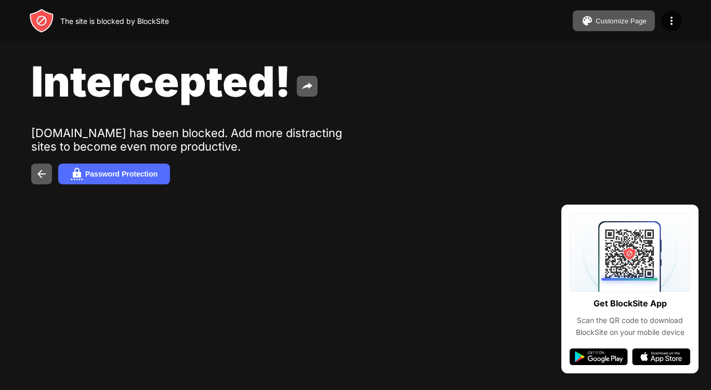  Describe the element at coordinates (614, 21) in the screenshot. I see `button: Customize Page` at that location.